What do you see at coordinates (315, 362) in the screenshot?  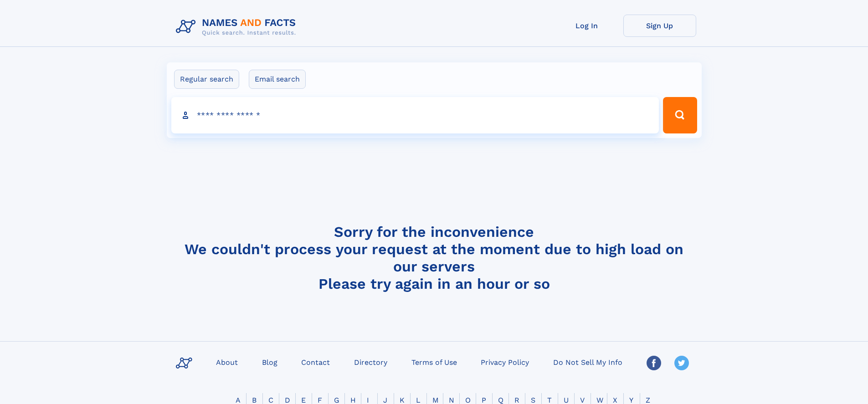 I see `a: Contact` at bounding box center [315, 362].